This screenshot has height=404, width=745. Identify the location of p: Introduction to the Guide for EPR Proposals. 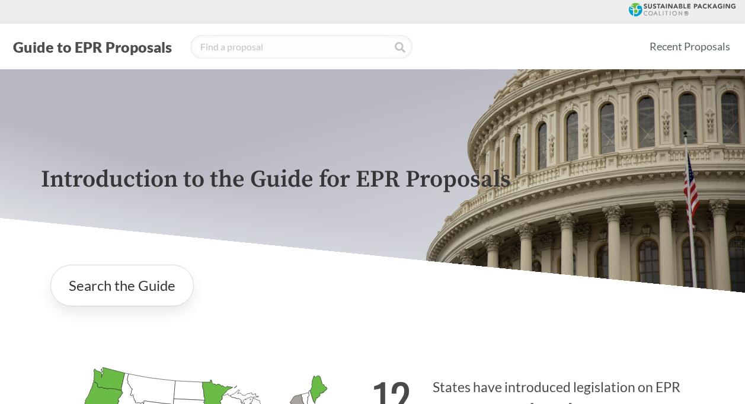
(373, 180).